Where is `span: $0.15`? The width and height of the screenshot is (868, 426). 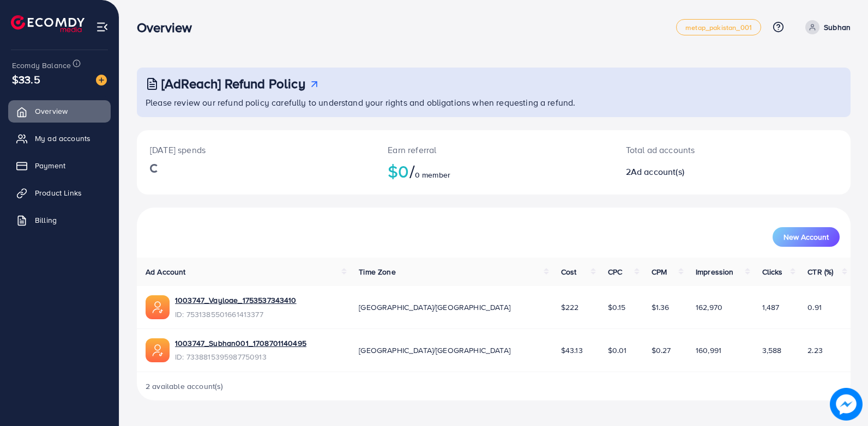
span: $0.15 is located at coordinates (617, 307).